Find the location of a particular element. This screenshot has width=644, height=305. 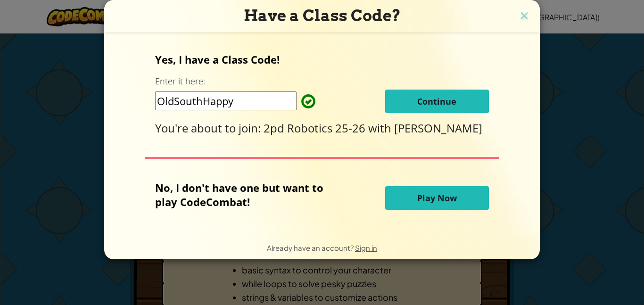

span: You're about to join: is located at coordinates (209, 128).